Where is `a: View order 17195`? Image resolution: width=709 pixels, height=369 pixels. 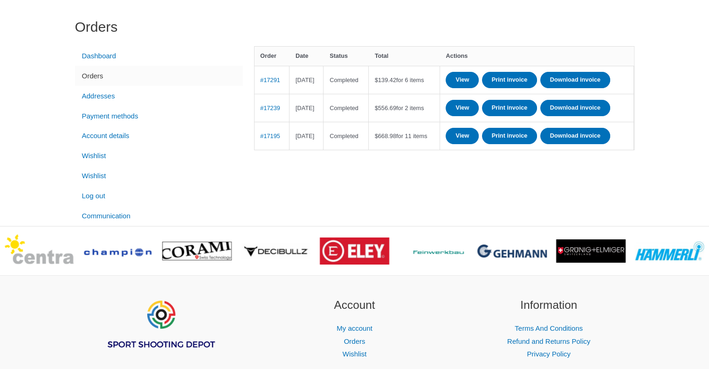
a: View order 17195 is located at coordinates (462, 136).